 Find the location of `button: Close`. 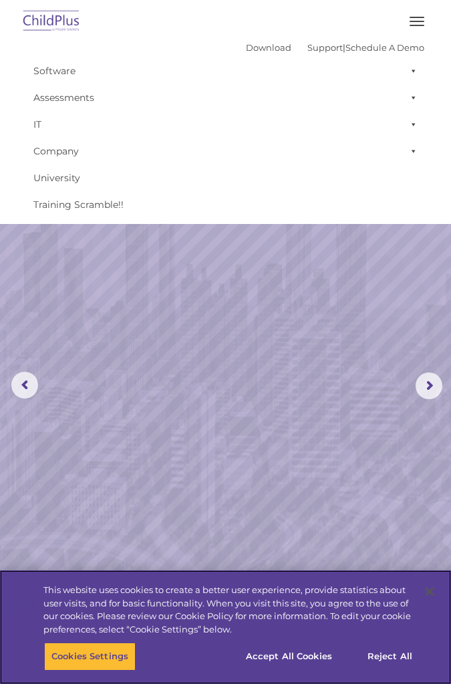

button: Close is located at coordinates (430, 591).